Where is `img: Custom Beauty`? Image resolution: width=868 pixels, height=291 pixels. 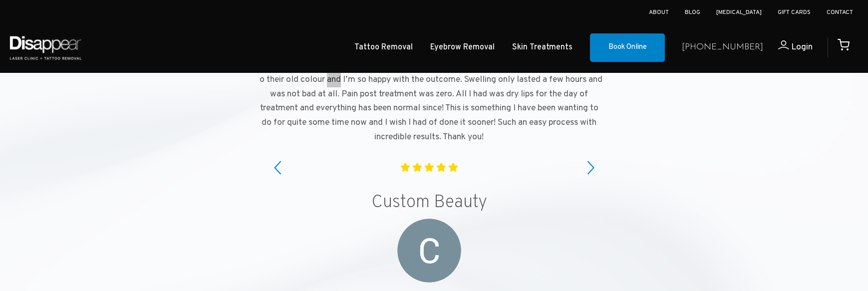
img: Custom Beauty is located at coordinates (429, 251).